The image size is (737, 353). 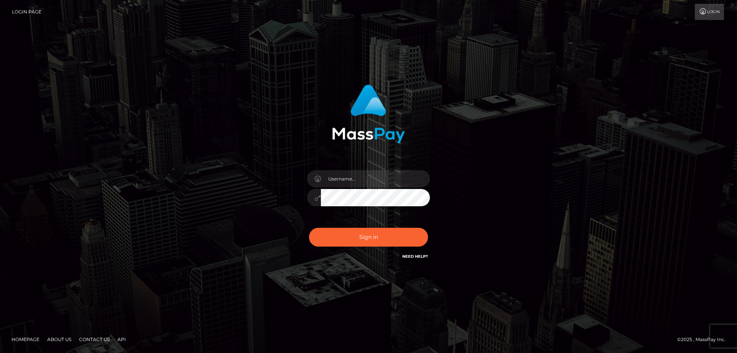 What do you see at coordinates (122, 339) in the screenshot?
I see `a: API` at bounding box center [122, 339].